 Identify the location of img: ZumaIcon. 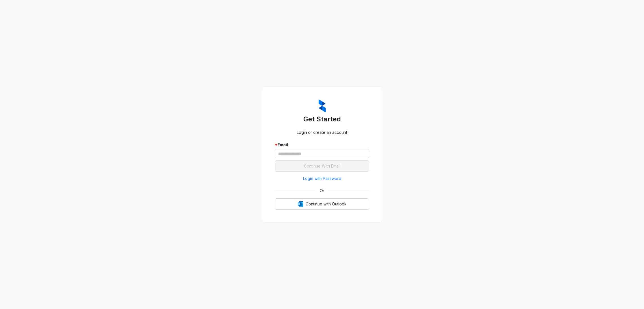
(322, 106).